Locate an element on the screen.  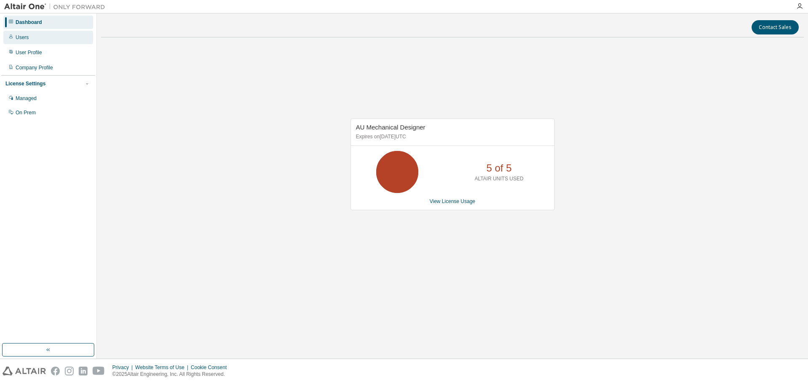
div: License Settings is located at coordinates (25, 84).